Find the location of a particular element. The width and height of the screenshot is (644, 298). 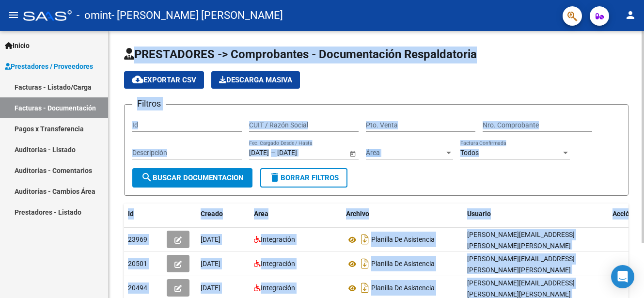

span: Area is located at coordinates (261, 214).